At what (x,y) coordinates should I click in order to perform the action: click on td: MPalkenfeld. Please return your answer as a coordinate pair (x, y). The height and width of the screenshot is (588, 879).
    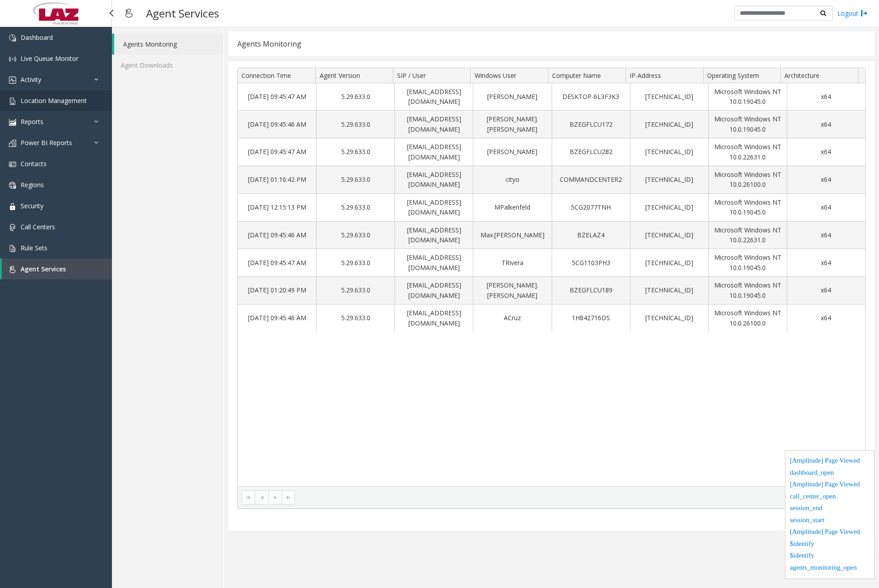
    Looking at the image, I should click on (512, 208).